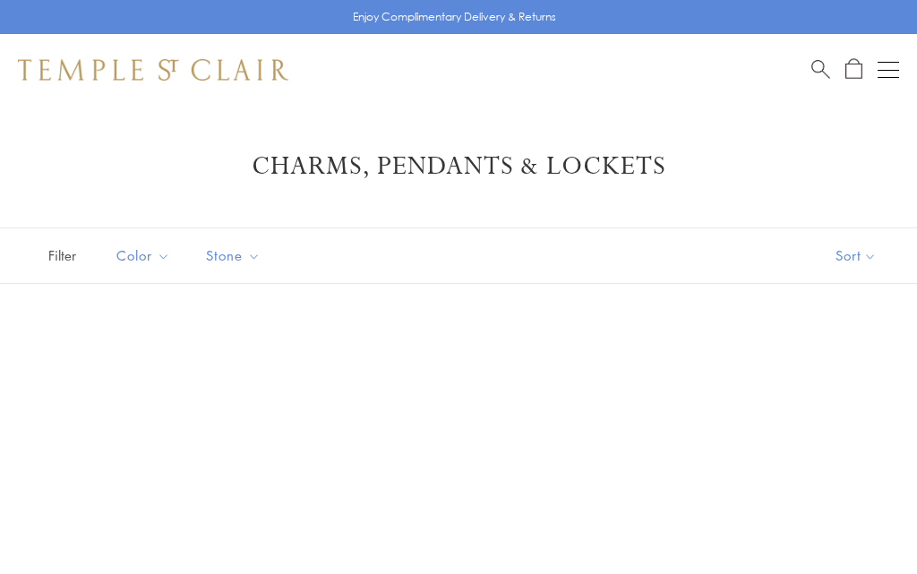  I want to click on span: Color, so click(145, 255).